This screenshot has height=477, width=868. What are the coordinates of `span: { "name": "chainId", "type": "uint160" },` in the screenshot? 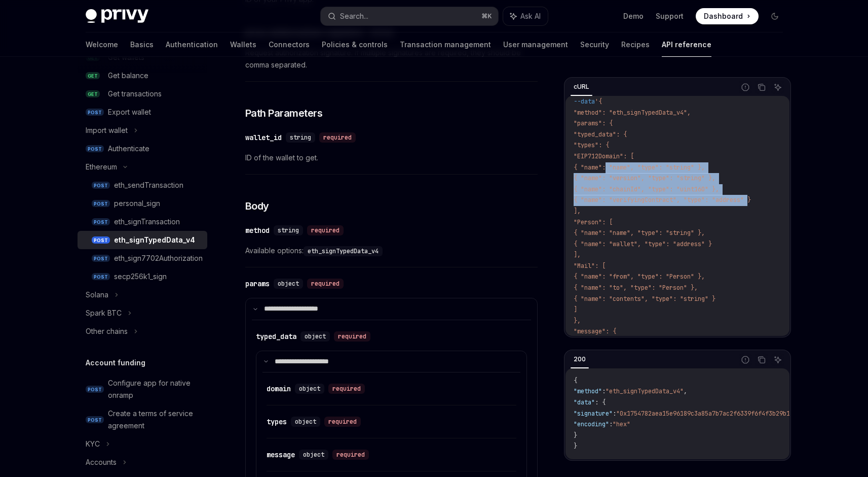 It's located at (646, 189).